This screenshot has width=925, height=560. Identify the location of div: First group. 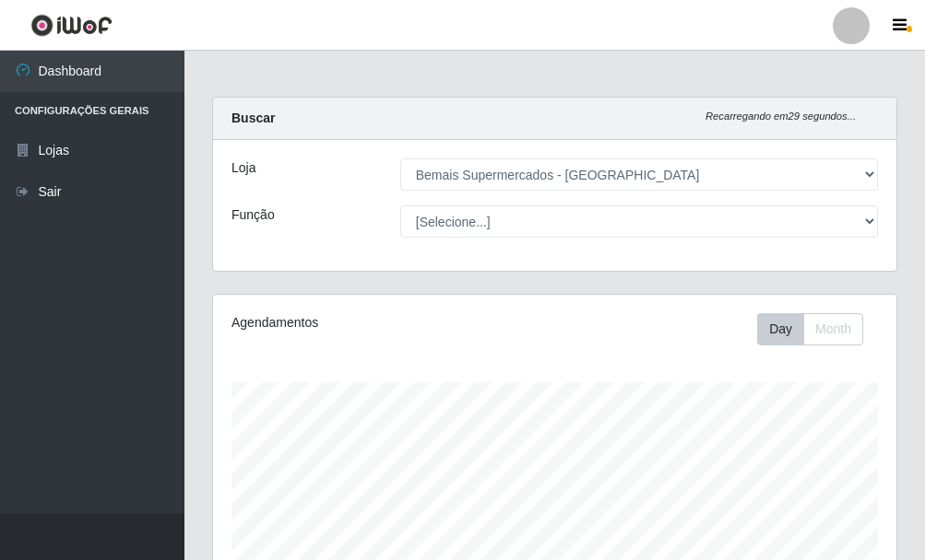
(809, 329).